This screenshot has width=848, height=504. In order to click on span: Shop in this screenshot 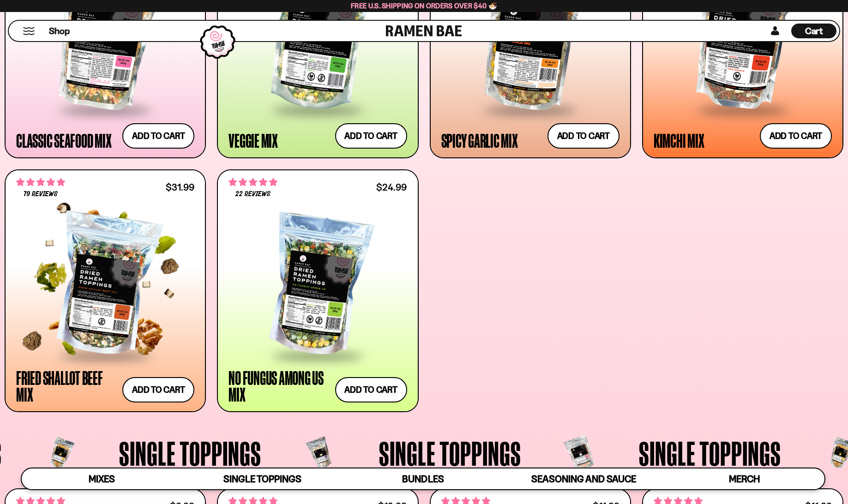, I will do `click(59, 31)`.